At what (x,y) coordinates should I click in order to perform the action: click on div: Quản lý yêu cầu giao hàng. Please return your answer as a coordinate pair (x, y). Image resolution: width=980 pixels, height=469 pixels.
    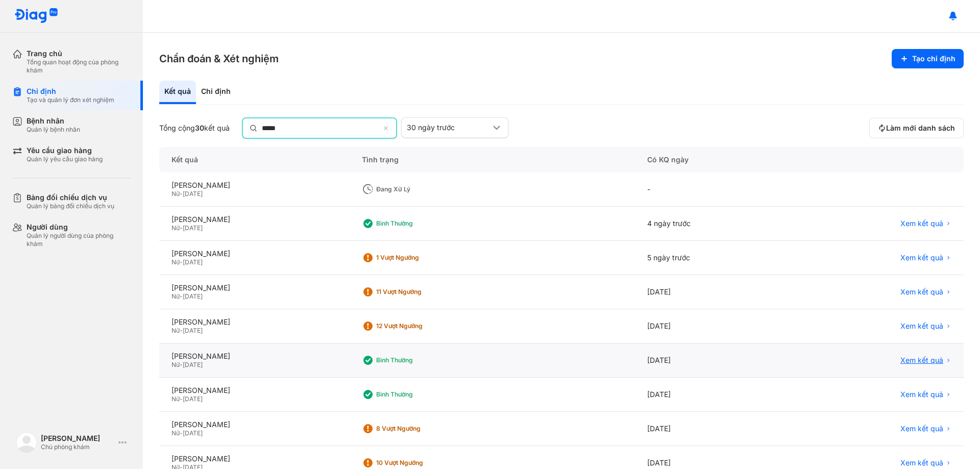
    Looking at the image, I should click on (64, 159).